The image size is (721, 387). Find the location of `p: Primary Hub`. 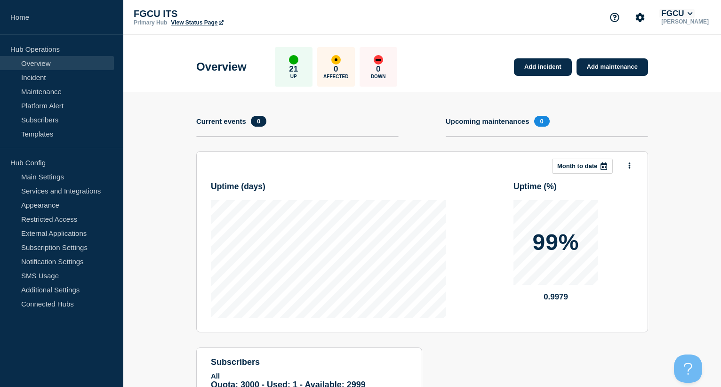

p: Primary Hub is located at coordinates (150, 23).